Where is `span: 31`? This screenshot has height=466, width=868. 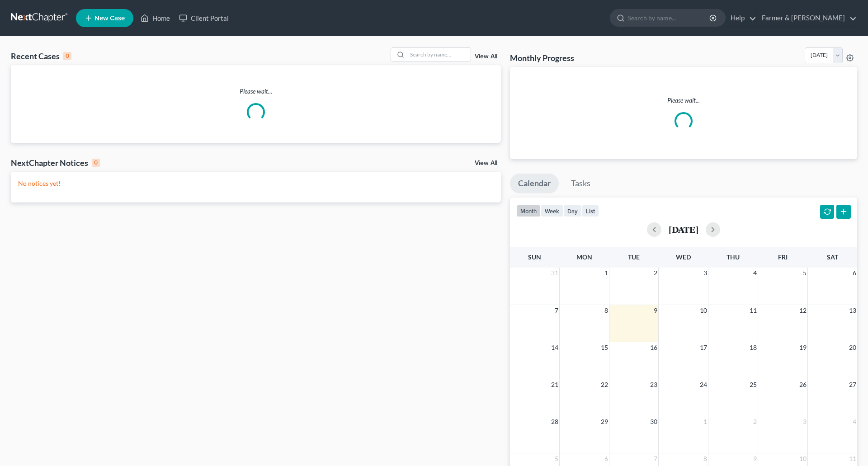
span: 31 is located at coordinates (554, 273).